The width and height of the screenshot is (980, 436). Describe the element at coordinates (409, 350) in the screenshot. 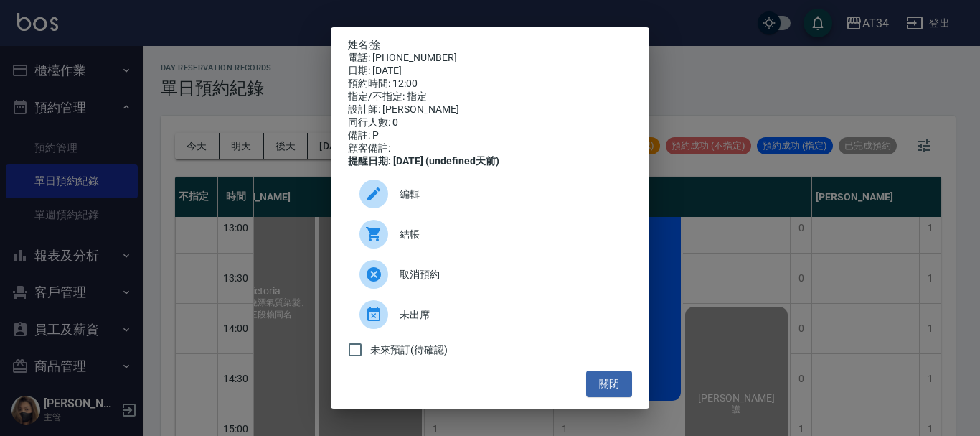

I see `span: 未來預訂(待確認)` at that location.